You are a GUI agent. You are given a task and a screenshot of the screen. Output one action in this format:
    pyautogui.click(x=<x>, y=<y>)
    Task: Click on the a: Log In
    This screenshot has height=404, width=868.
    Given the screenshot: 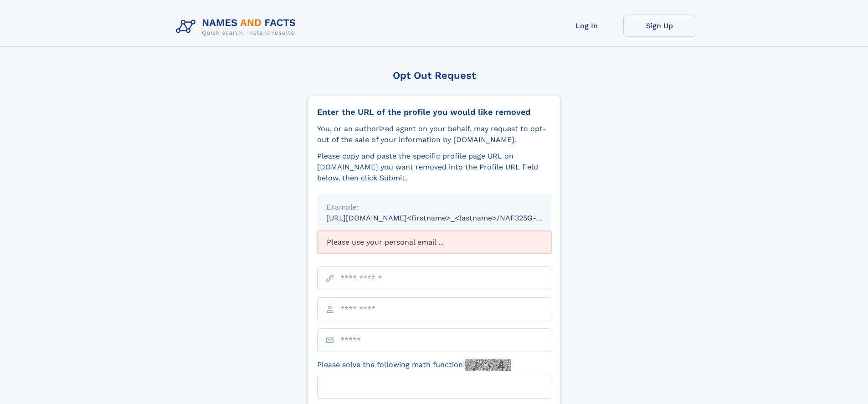 What is the action you would take?
    pyautogui.click(x=587, y=26)
    